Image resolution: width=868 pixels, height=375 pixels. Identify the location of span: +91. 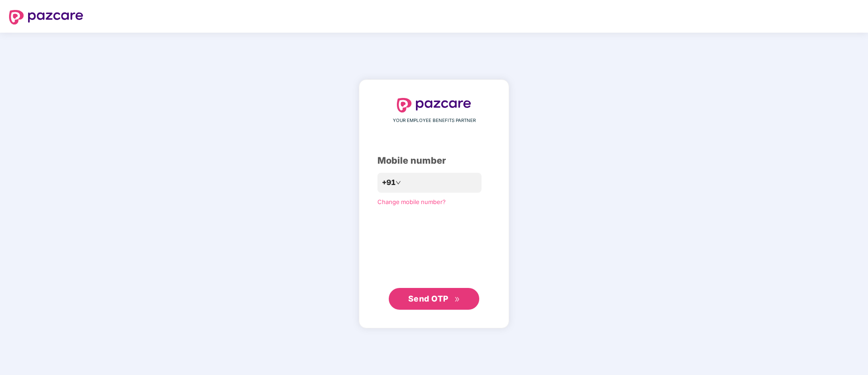
(389, 182).